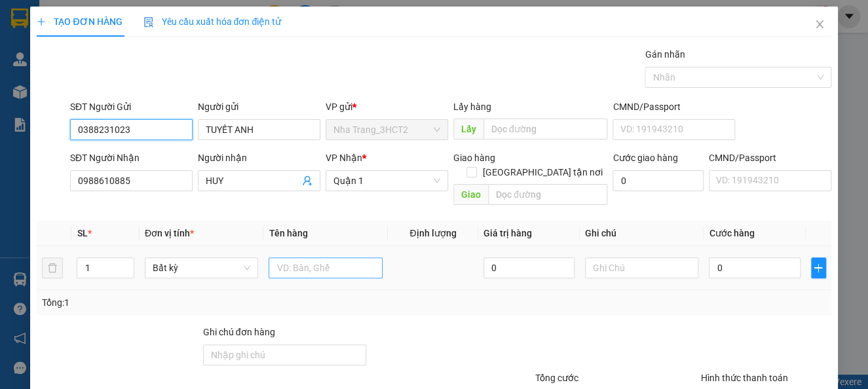 The image size is (868, 389). What do you see at coordinates (557, 378) in the screenshot?
I see `span: Tổng cước` at bounding box center [557, 378].